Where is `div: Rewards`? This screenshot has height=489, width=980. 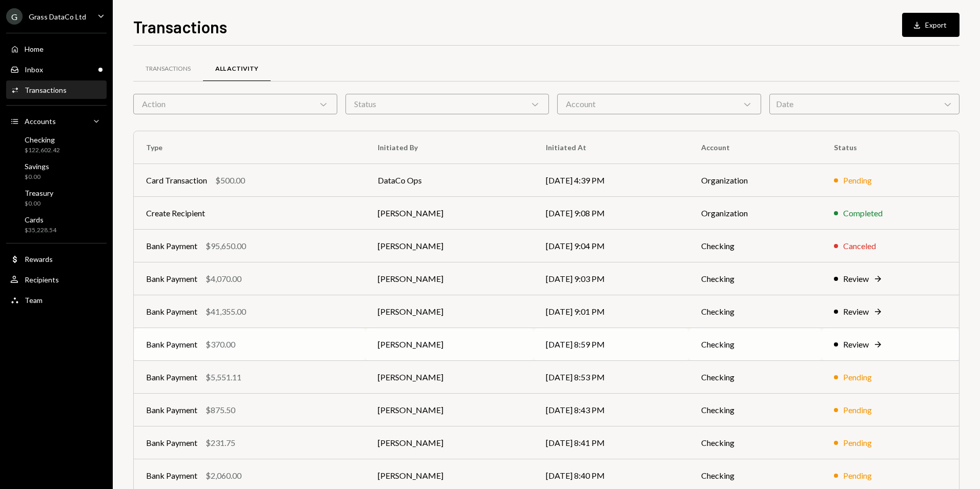
div: Rewards is located at coordinates (38, 259).